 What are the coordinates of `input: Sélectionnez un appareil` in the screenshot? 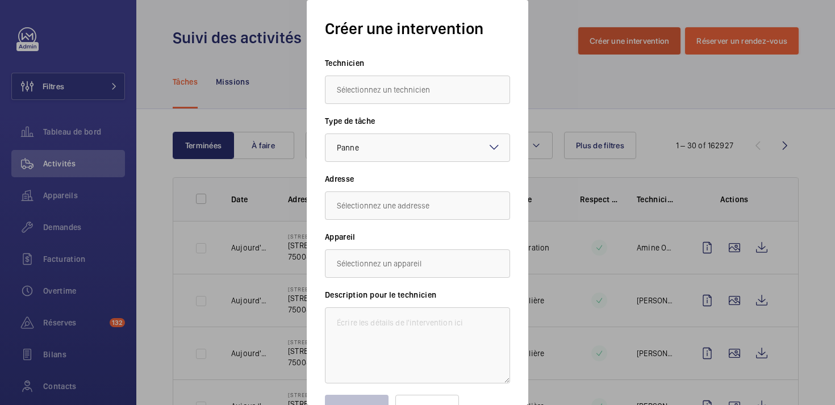 It's located at (417, 263).